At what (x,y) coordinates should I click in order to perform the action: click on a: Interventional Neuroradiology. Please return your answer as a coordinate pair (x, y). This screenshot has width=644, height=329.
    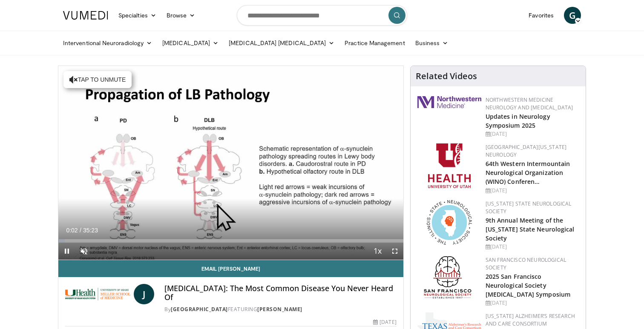
    Looking at the image, I should click on (107, 43).